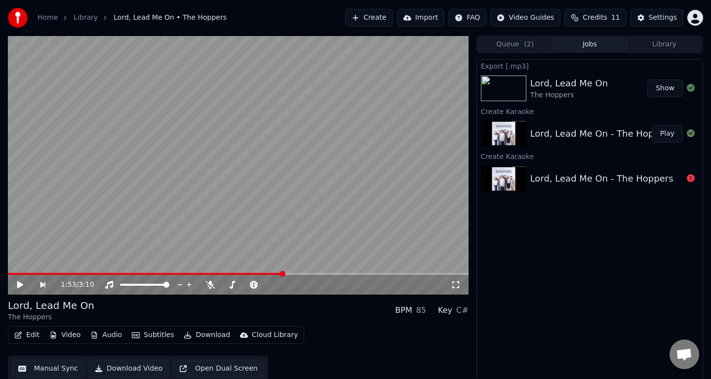  What do you see at coordinates (602, 179) in the screenshot?
I see `div: Lord, Lead Me On - The Hoppers` at bounding box center [602, 179].